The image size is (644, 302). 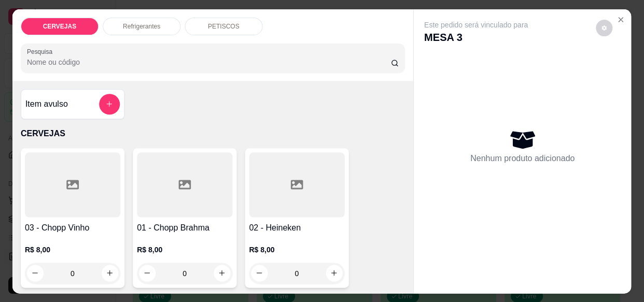 What do you see at coordinates (476, 37) in the screenshot?
I see `p: MESA 3` at bounding box center [476, 37].